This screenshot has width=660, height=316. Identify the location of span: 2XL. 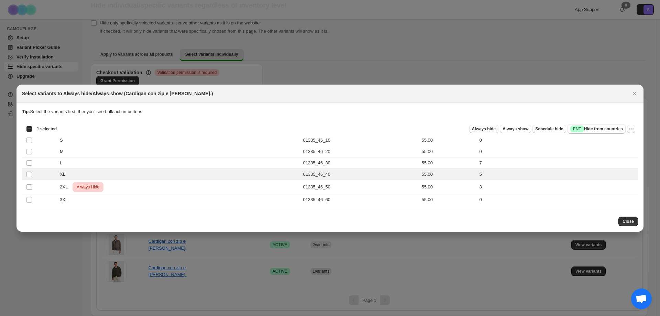
(66, 187).